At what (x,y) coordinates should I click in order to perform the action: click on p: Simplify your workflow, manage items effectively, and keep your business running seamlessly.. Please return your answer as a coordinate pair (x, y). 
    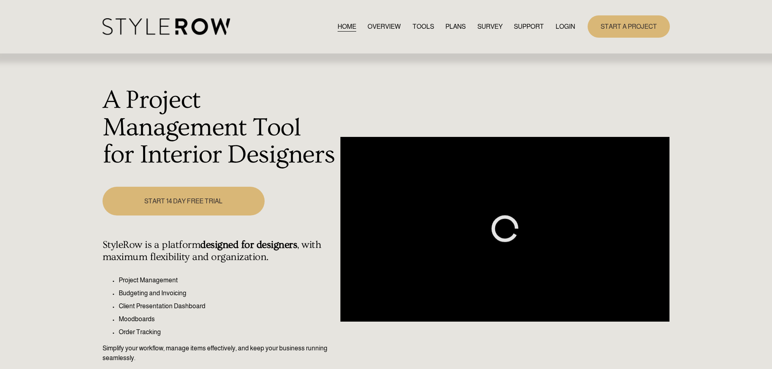
    Looking at the image, I should click on (219, 353).